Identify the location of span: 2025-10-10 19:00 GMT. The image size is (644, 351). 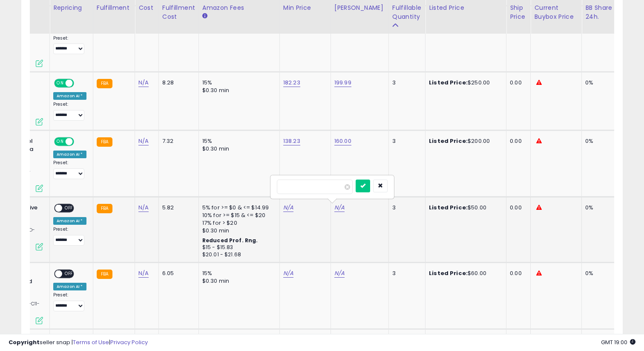
(618, 342).